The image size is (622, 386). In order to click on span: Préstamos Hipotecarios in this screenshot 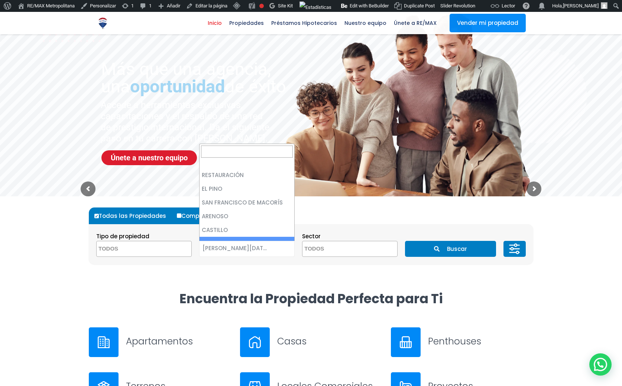, I will do `click(304, 23)`.